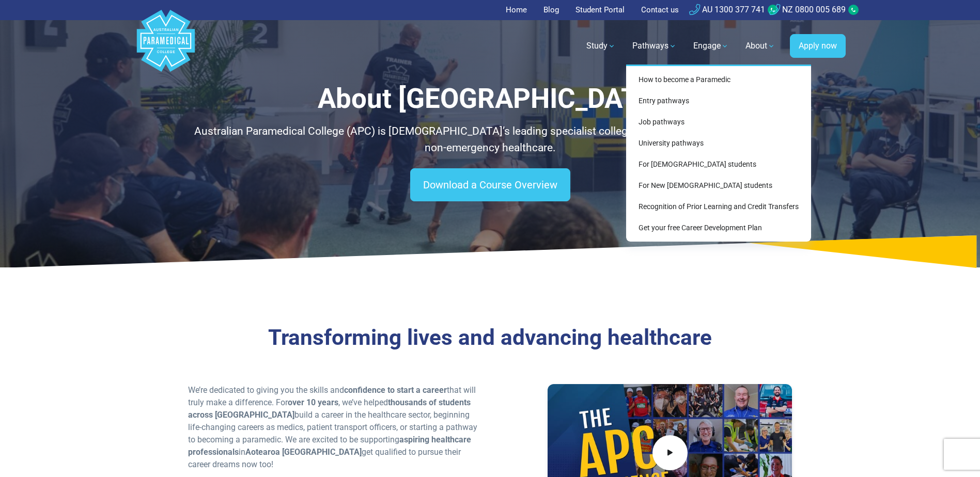 This screenshot has width=980, height=477. I want to click on a: Job pathways, so click(719, 122).